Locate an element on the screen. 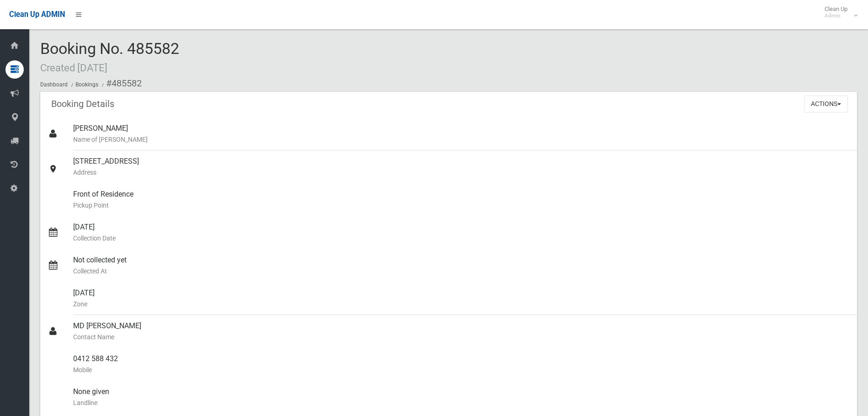  span: Booking No. 485582 is located at coordinates (110, 57).